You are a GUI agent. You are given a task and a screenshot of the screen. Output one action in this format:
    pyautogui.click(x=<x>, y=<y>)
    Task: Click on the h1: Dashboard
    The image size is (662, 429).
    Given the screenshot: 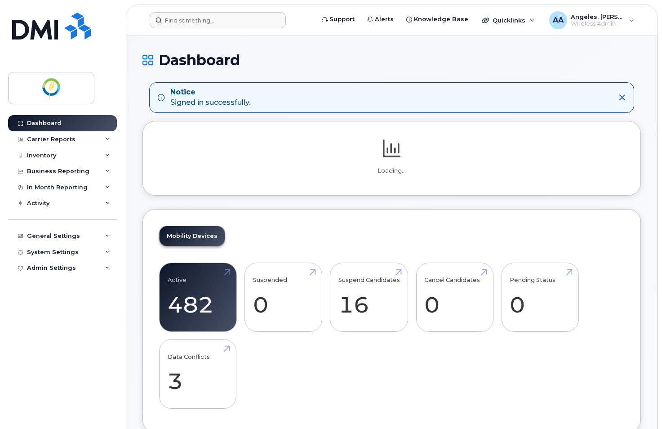 What is the action you would take?
    pyautogui.click(x=392, y=60)
    